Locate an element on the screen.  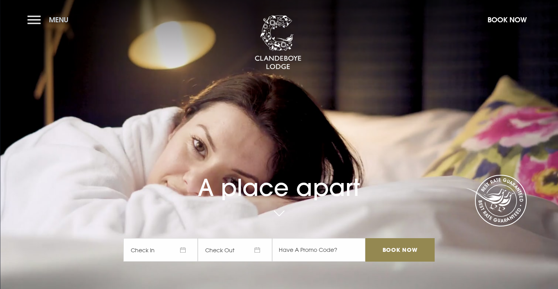
span: Menu is located at coordinates (59, 20).